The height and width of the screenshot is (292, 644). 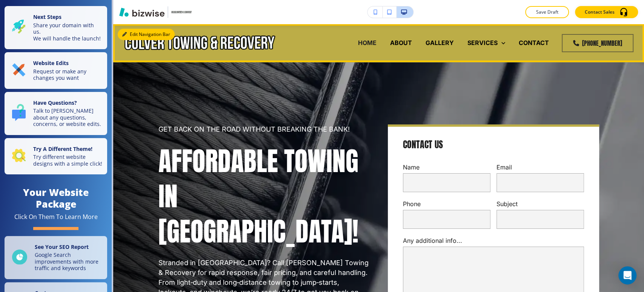 I want to click on p: ABOUT, so click(x=401, y=43).